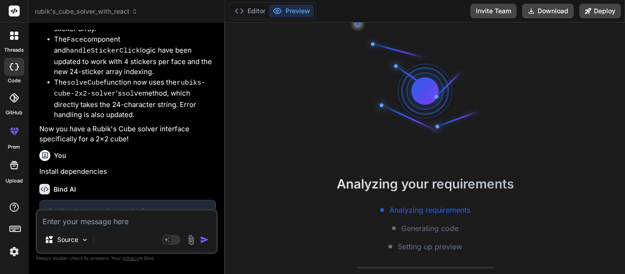 This screenshot has width=625, height=274. Describe the element at coordinates (127, 258) in the screenshot. I see `p: Always double-check its answers. Your in Bind` at that location.